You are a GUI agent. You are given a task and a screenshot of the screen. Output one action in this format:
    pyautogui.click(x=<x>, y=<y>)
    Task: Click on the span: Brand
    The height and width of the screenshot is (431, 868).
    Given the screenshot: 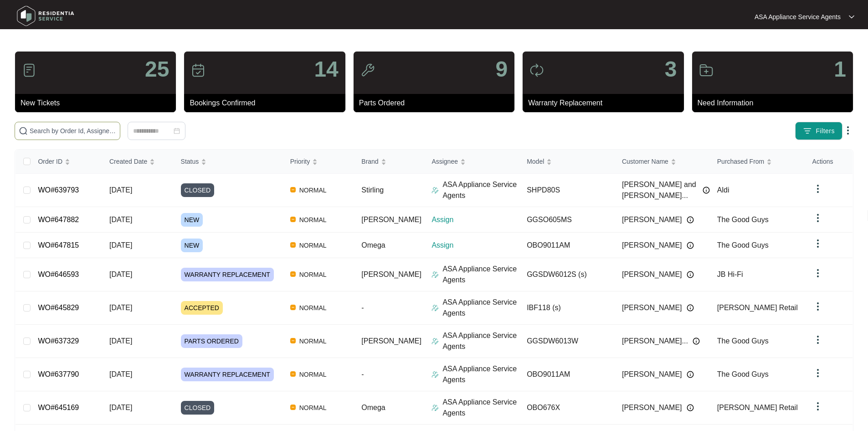 What is the action you would take?
    pyautogui.click(x=370, y=161)
    